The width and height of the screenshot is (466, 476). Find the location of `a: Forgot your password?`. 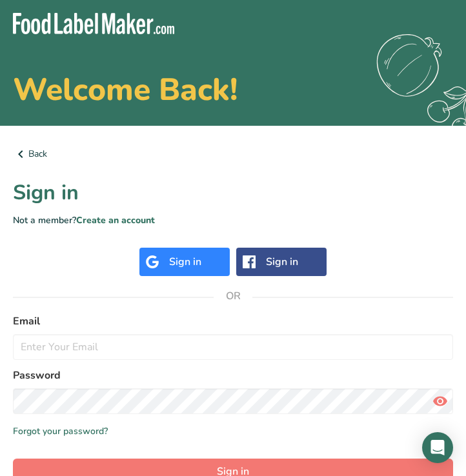

a: Forgot your password? is located at coordinates (60, 431).